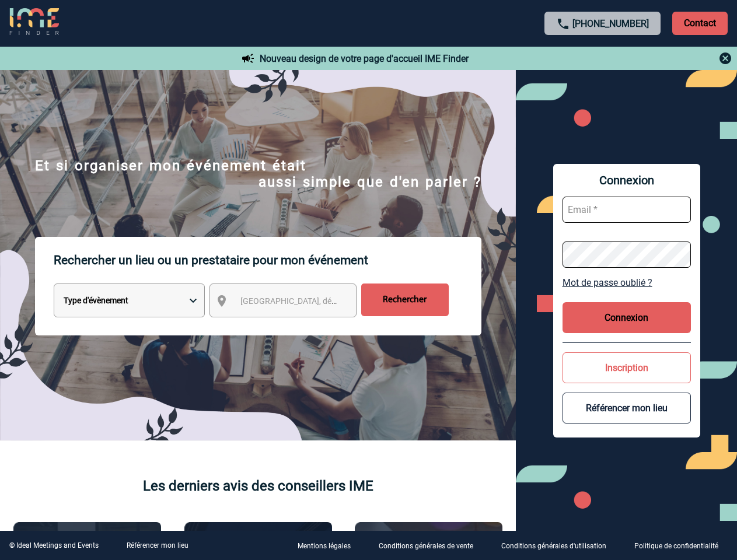 The image size is (737, 560). Describe the element at coordinates (627, 317) in the screenshot. I see `button: Connexion` at that location.